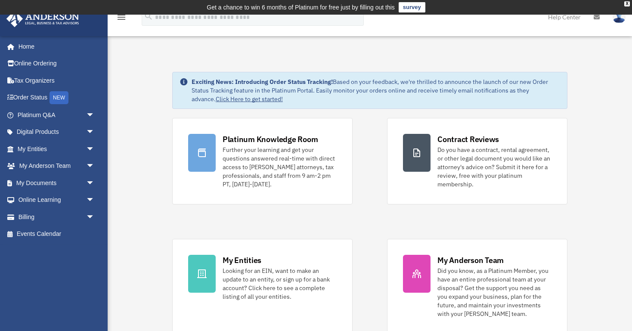 This screenshot has height=331, width=632. Describe the element at coordinates (470, 260) in the screenshot. I see `div: My Anderson Team` at that location.